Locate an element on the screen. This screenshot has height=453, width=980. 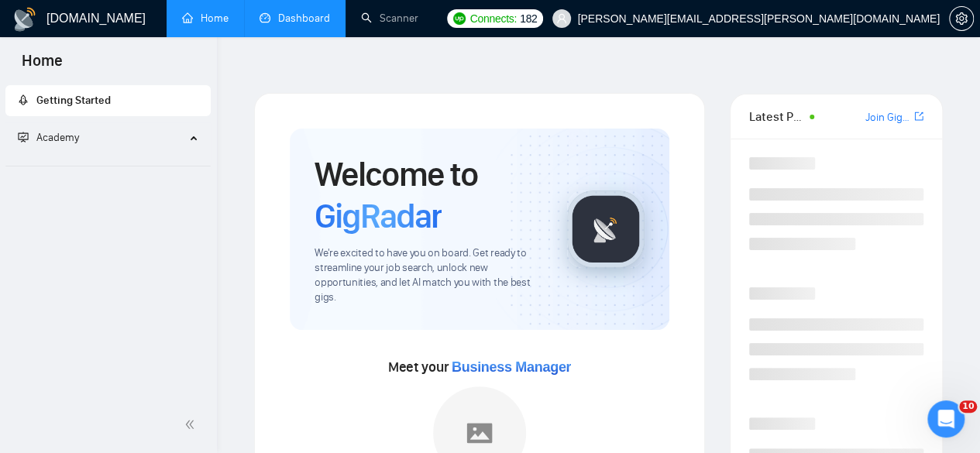
span: fund-projection-screen is located at coordinates (23, 137).